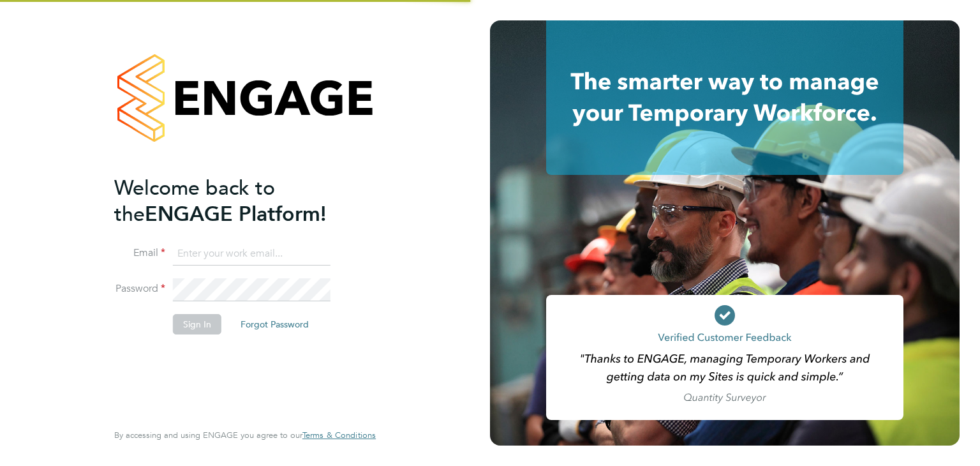 The image size is (980, 466). What do you see at coordinates (198, 324) in the screenshot?
I see `button: Sign In` at bounding box center [198, 324].